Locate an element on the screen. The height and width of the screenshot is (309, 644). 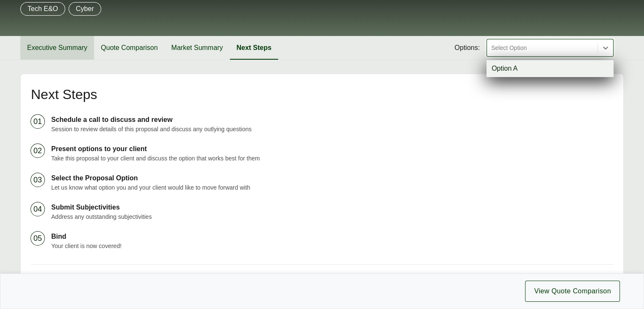
p: Submit Subjectivities is located at coordinates (332, 207).